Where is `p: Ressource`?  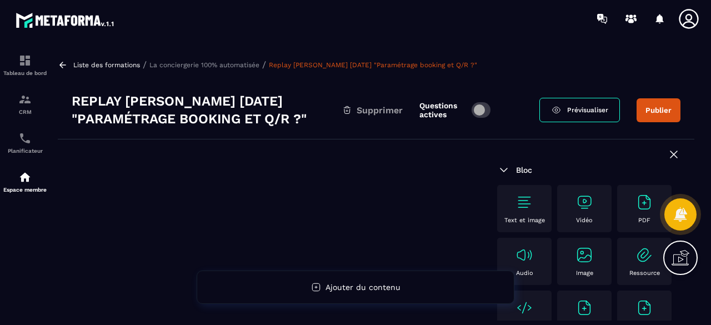
p: Ressource is located at coordinates (645, 273).